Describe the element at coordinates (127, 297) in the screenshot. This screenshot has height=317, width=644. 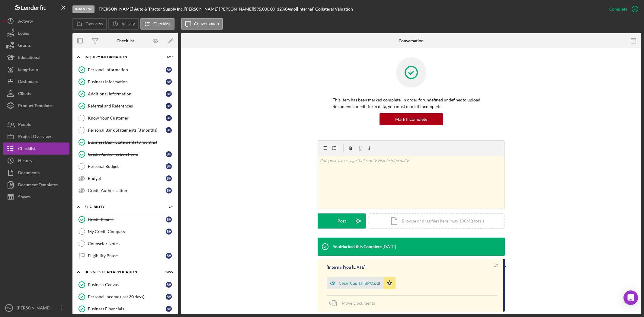
I see `div: Personal Income (last 30 days)` at that location.